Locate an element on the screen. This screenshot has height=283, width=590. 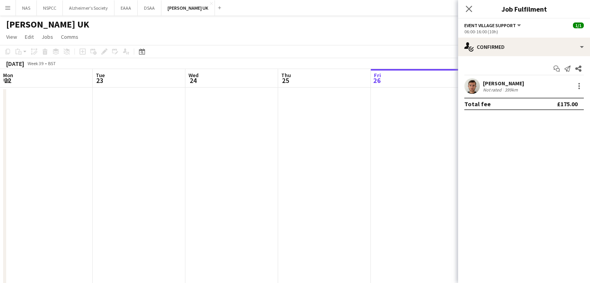
span: Week 39 is located at coordinates (35, 63).